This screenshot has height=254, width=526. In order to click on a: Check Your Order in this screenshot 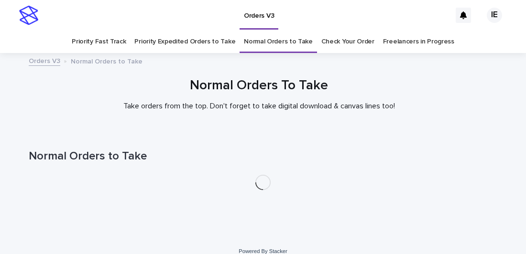, I will do `click(348, 42)`.